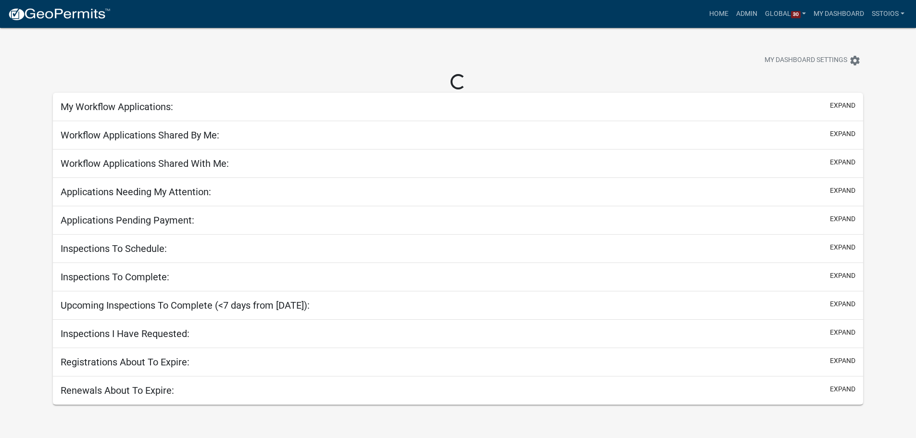 The image size is (916, 438). I want to click on a: Home, so click(719, 14).